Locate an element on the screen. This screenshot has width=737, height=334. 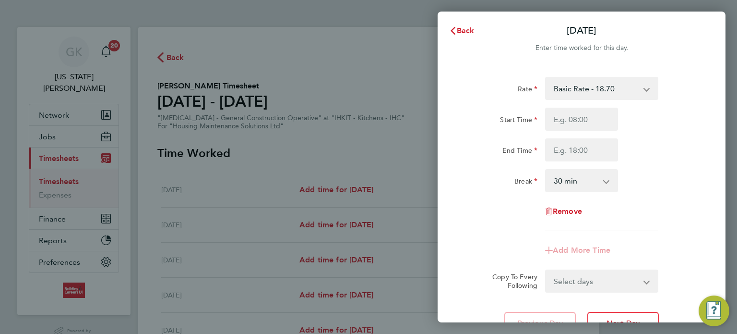
button: Remove is located at coordinates (564, 211).